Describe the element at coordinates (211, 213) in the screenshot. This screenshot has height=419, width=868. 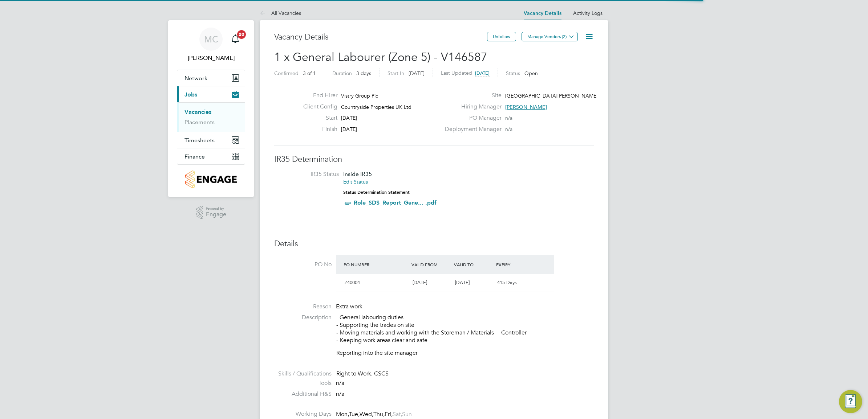
I see `a: Powered byEngage` at that location.